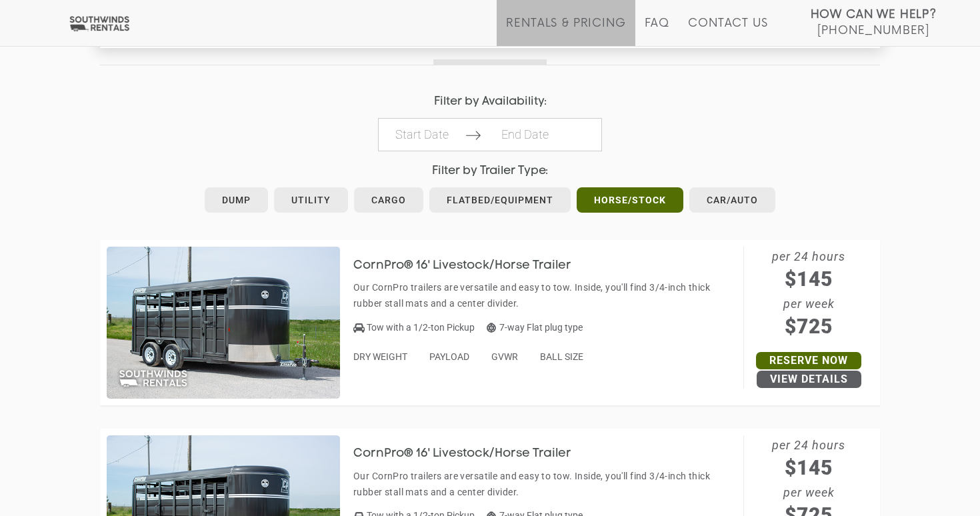 The width and height of the screenshot is (980, 516). Describe the element at coordinates (809, 326) in the screenshot. I see `span: $725` at that location.